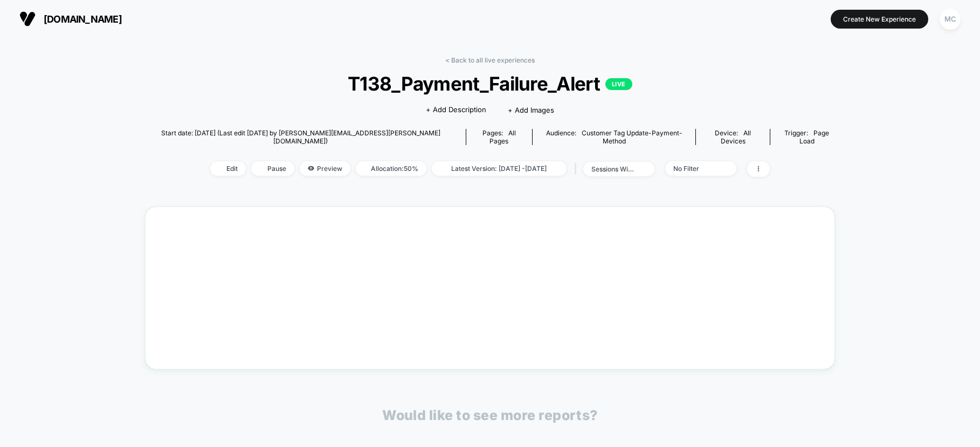 This screenshot has height=447, width=980. Describe the element at coordinates (732, 137) in the screenshot. I see `span: Device:` at that location.